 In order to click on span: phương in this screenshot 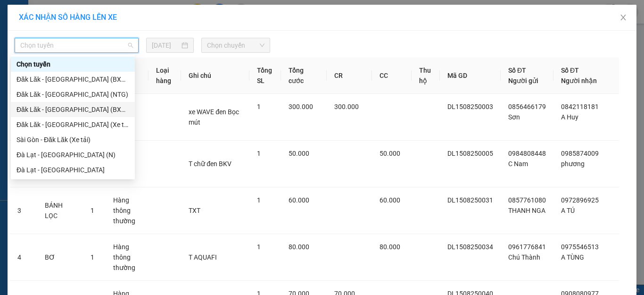, I will do `click(572, 164)`.